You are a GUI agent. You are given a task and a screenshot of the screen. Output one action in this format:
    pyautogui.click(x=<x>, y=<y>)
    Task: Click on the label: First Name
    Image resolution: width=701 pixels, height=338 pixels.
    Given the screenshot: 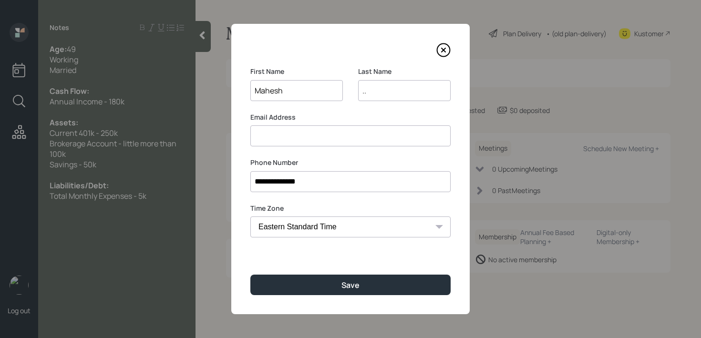 What is the action you would take?
    pyautogui.click(x=296, y=71)
    